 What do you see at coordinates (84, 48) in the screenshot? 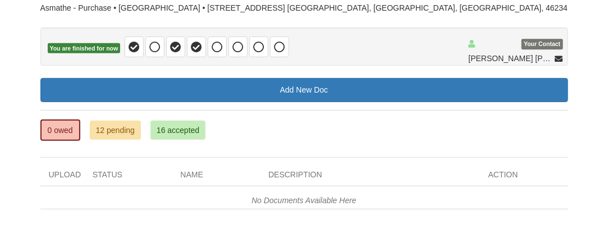
I see `span: You are finished for now` at bounding box center [84, 48].